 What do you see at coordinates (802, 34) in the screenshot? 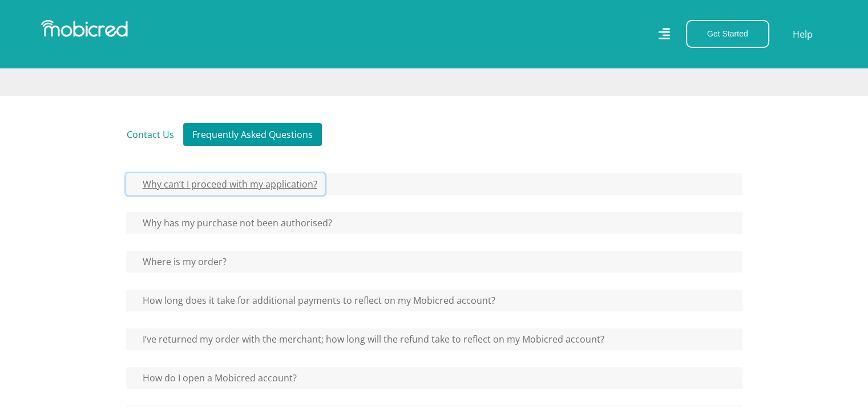
I see `a: Help` at bounding box center [802, 34].